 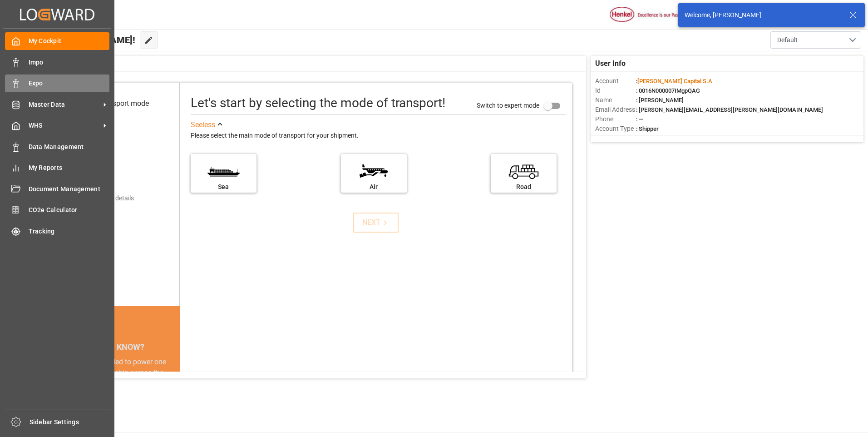 What do you see at coordinates (616, 81) in the screenshot?
I see `span: Account` at bounding box center [616, 81].